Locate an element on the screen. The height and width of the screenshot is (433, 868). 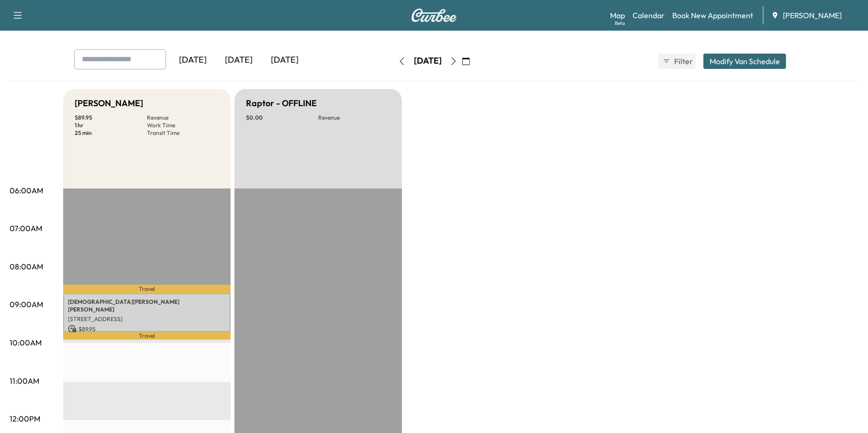
p: $ 0.00 is located at coordinates (282, 118).